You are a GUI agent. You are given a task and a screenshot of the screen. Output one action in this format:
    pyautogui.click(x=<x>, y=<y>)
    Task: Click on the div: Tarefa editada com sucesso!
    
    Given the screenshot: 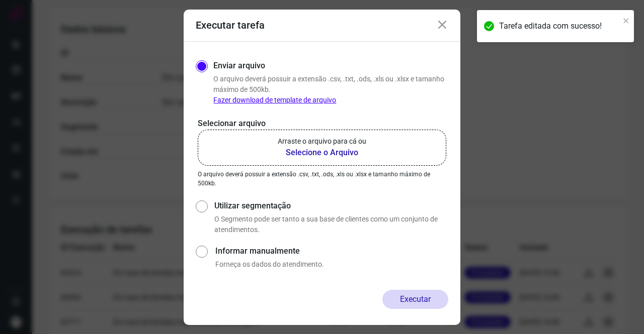 What is the action you would take?
    pyautogui.click(x=559, y=26)
    